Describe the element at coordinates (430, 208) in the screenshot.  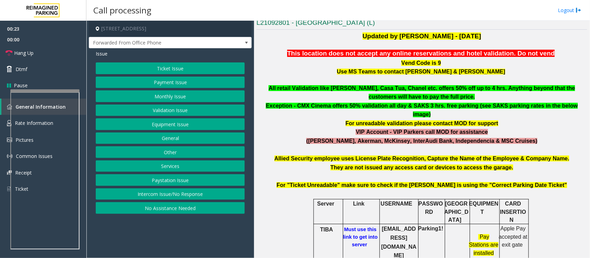
I see `span: PASSWORD` at that location.